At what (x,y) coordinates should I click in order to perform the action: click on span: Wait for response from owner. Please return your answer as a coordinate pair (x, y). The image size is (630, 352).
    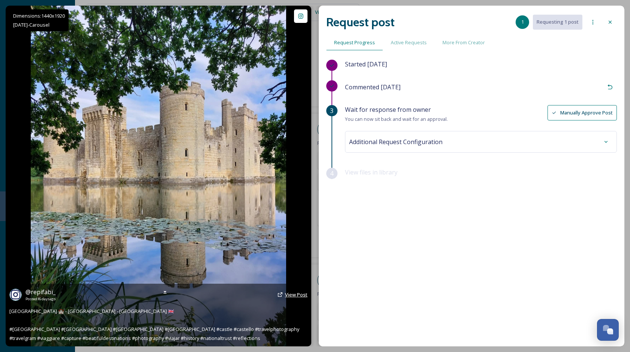
    Looking at the image, I should click on (388, 109).